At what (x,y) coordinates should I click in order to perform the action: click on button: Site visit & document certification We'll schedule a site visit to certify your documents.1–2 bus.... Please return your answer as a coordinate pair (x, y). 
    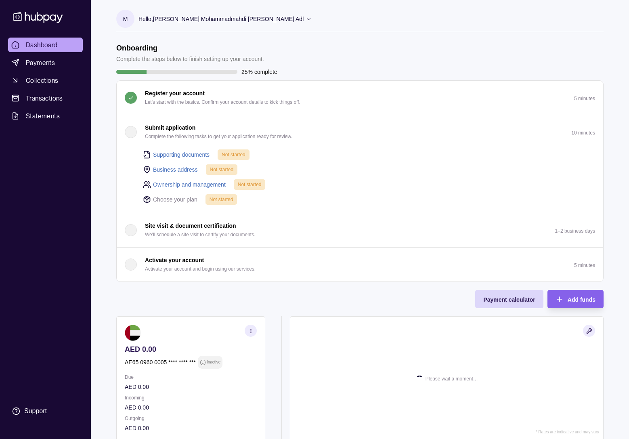
    Looking at the image, I should click on (360, 230).